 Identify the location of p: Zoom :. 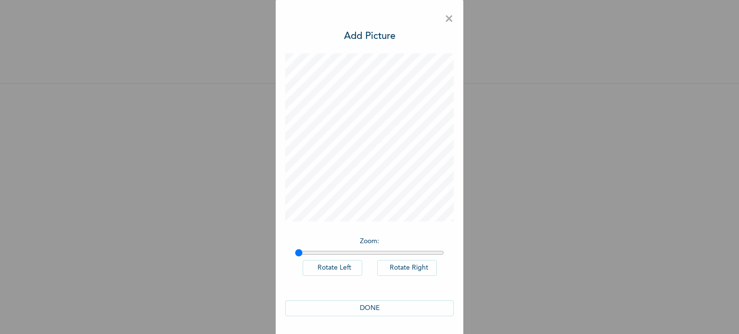
(369, 242).